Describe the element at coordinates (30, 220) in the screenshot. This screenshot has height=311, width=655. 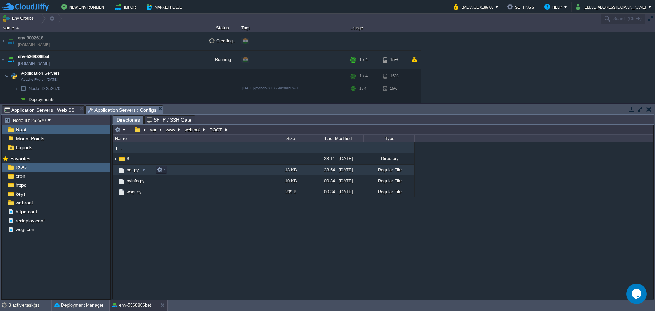
I see `a: redeploy.conf` at that location.